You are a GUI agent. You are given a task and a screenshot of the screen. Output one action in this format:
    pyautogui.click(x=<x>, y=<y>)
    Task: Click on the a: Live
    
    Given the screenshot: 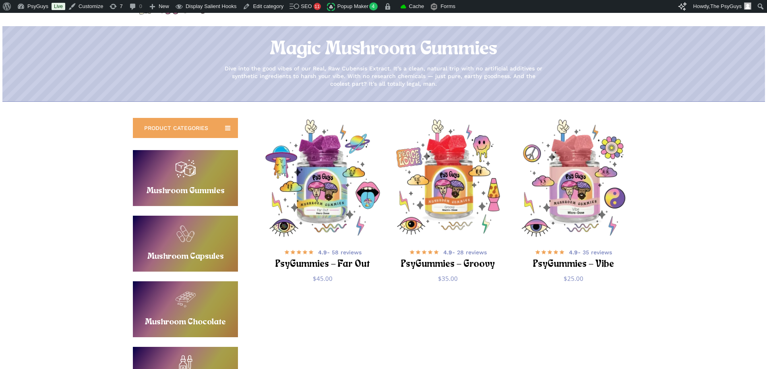 What is the action you would take?
    pyautogui.click(x=58, y=6)
    